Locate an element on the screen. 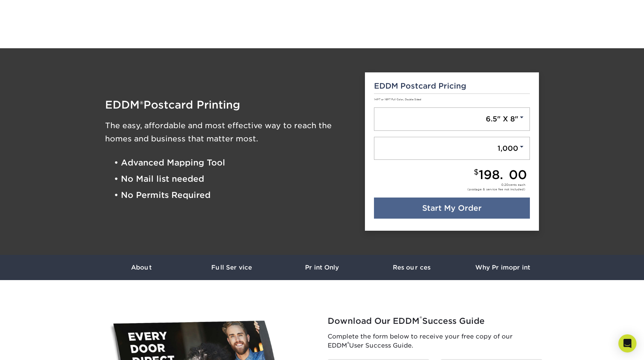 This screenshot has width=644, height=360. h3: Print Only is located at coordinates (322, 267).